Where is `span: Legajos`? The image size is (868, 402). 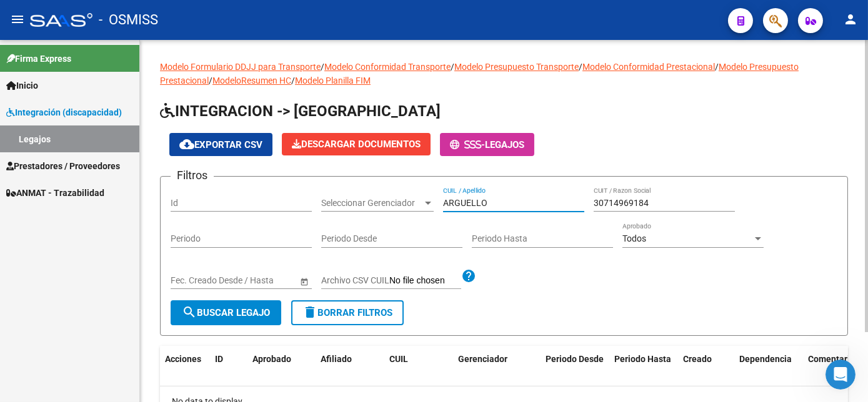 span: Legajos is located at coordinates (504, 145).